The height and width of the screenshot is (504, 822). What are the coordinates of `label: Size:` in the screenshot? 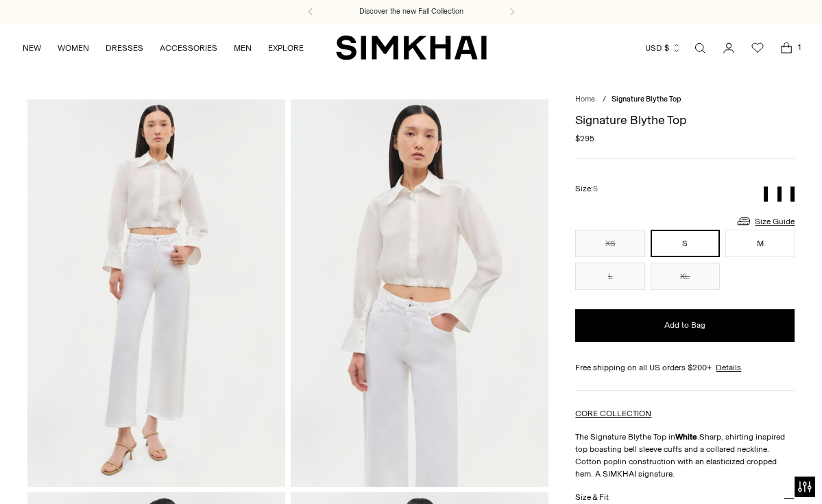 It's located at (587, 188).